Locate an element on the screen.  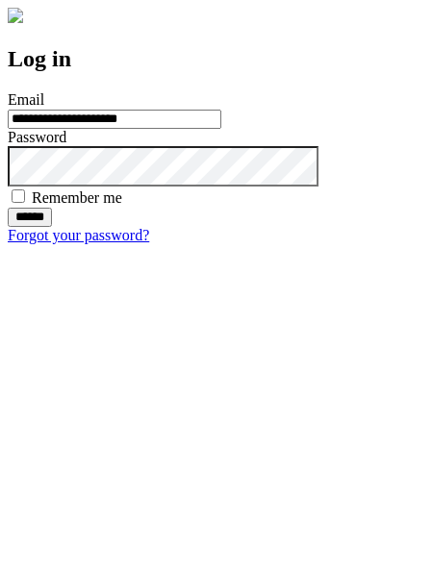
h2: Log in is located at coordinates (216, 59).